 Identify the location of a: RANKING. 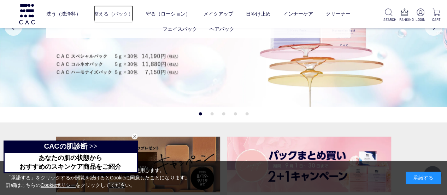
(404, 15).